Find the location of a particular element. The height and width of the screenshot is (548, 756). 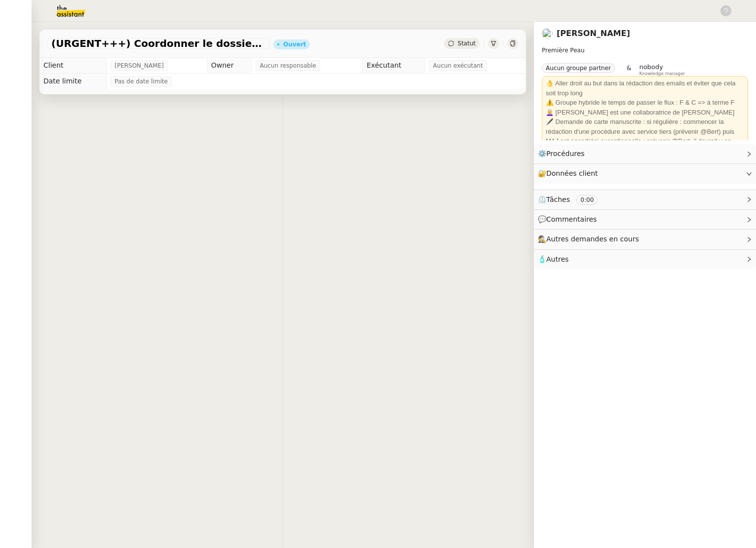

app-user-label: Knowledge manager is located at coordinates (662, 70).